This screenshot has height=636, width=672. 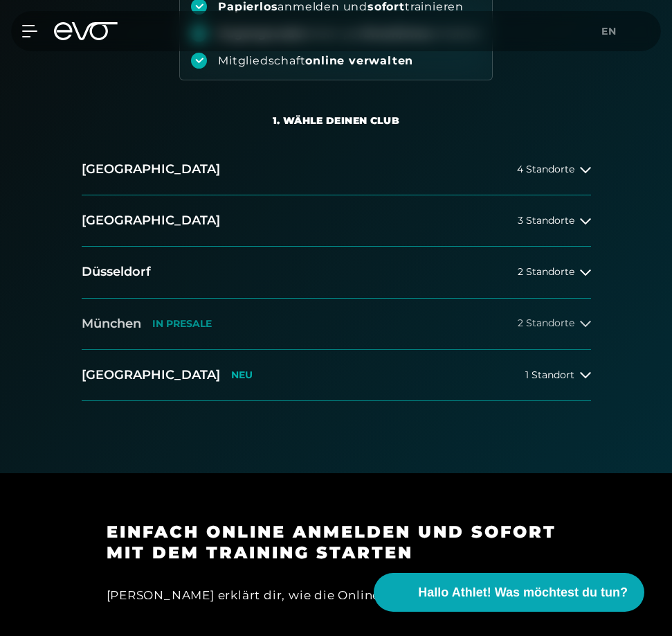 What do you see at coordinates (545, 169) in the screenshot?
I see `span: 4 Standorte` at bounding box center [545, 169].